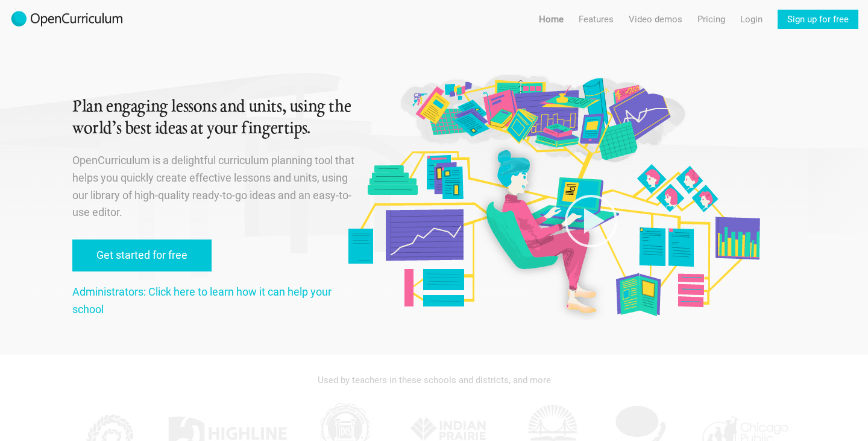 This screenshot has width=868, height=441. What do you see at coordinates (711, 19) in the screenshot?
I see `a: Pricing` at bounding box center [711, 19].